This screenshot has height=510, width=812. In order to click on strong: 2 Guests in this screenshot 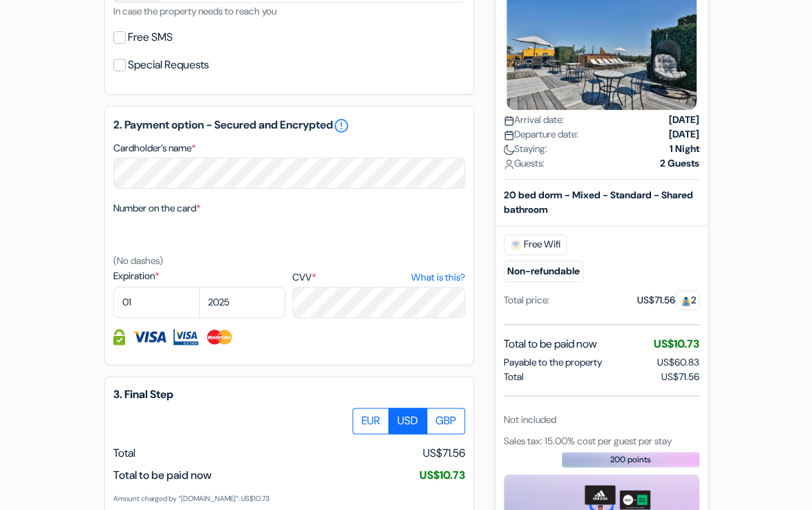, I will do `click(679, 163)`.